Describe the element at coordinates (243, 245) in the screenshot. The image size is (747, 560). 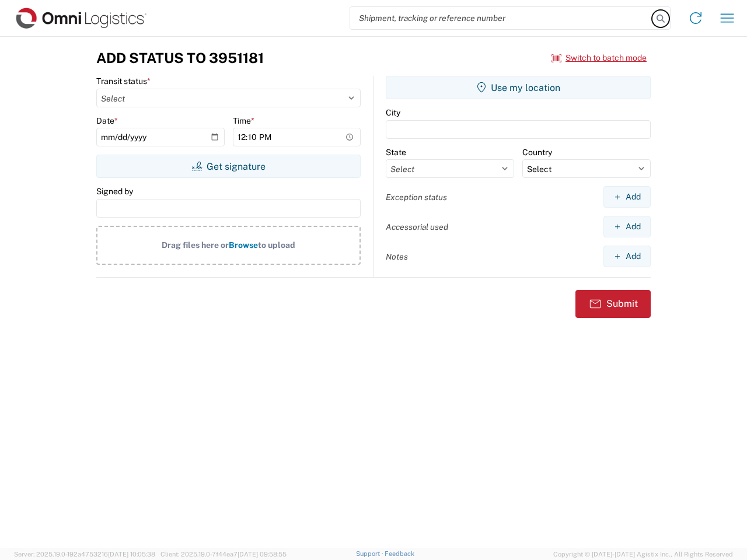
I see `span: Browse` at that location.